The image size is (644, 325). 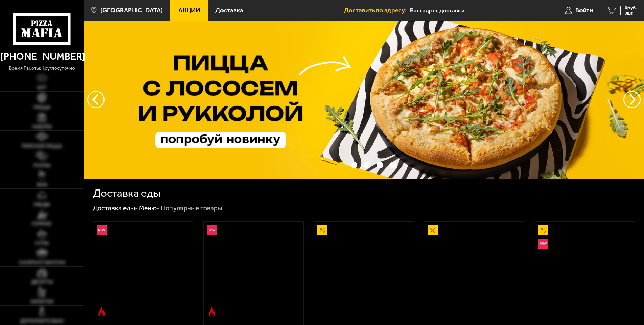 What do you see at coordinates (96, 100) in the screenshot?
I see `button: следующий` at bounding box center [96, 100].